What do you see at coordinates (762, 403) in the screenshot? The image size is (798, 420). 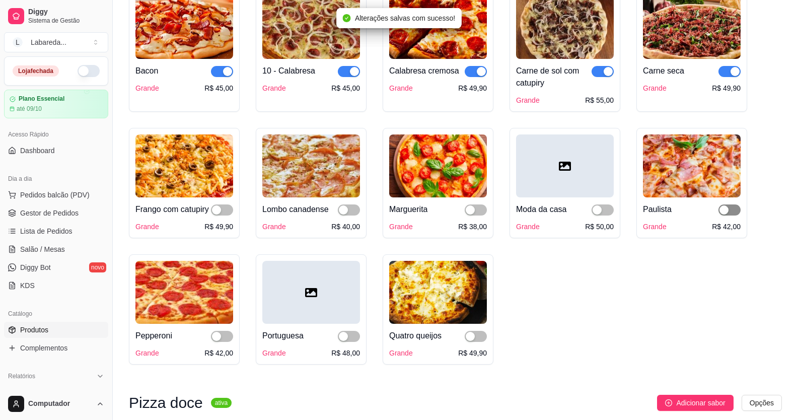 I see `span: Opções` at bounding box center [762, 403].